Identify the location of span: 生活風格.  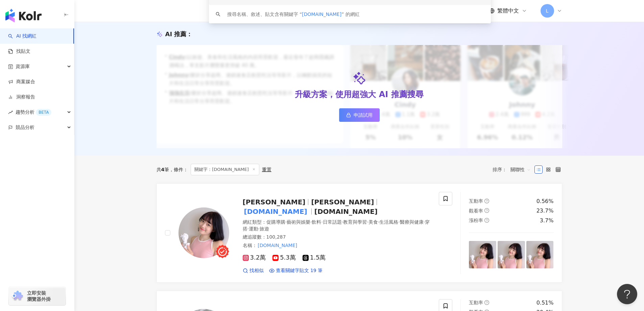
(389, 222).